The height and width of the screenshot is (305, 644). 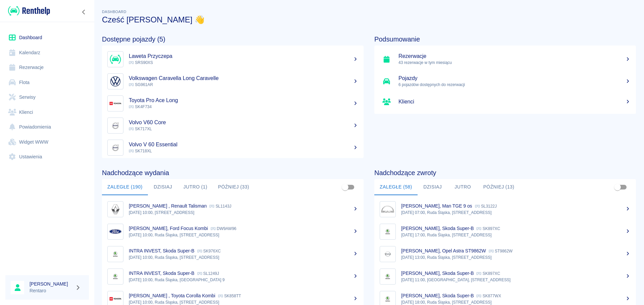 What do you see at coordinates (47, 97) in the screenshot?
I see `a: Serwisy` at bounding box center [47, 97].